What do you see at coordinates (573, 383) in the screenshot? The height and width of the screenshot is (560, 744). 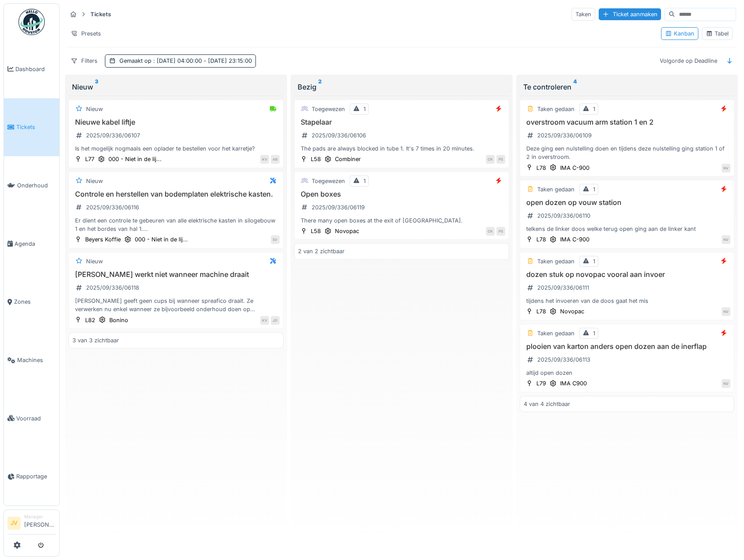 I see `div: IMA C900` at bounding box center [573, 383].